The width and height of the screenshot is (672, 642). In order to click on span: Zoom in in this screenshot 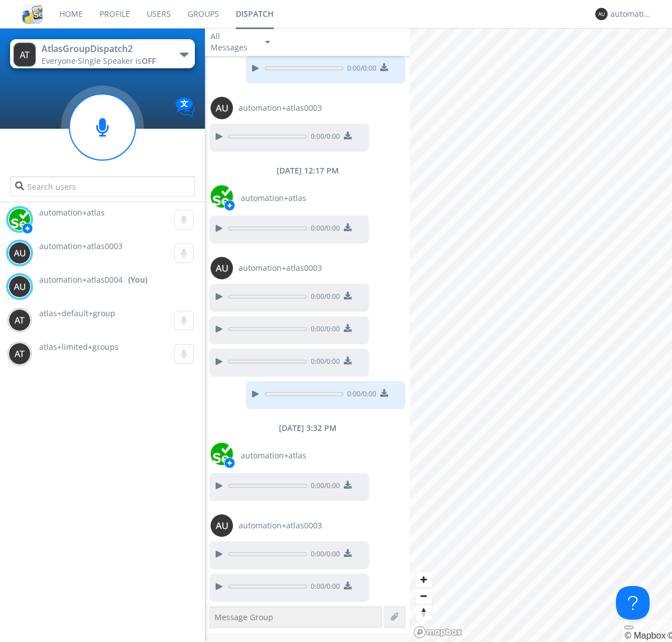, I will do `click(423, 580)`.